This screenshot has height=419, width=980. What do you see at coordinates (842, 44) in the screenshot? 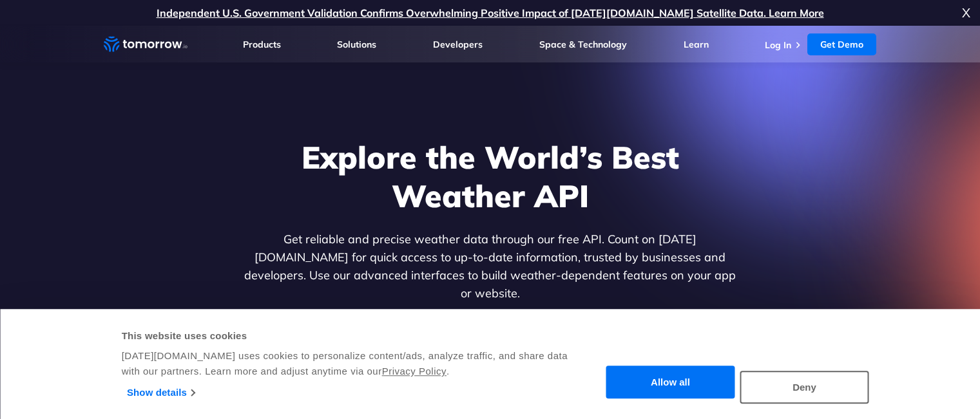
I see `a: Get Demo` at bounding box center [842, 44].